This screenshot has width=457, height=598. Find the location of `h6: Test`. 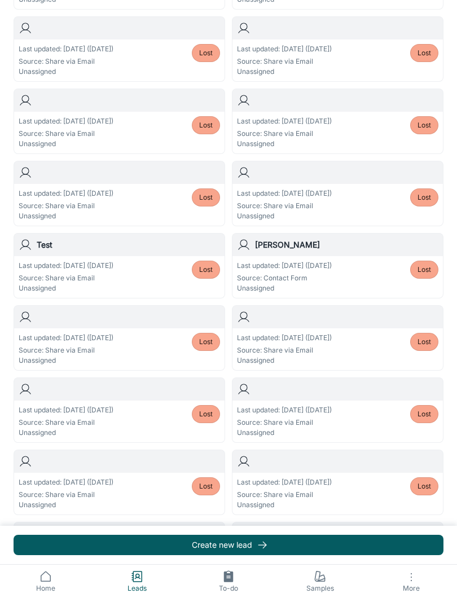

h6: Test is located at coordinates (128, 245).